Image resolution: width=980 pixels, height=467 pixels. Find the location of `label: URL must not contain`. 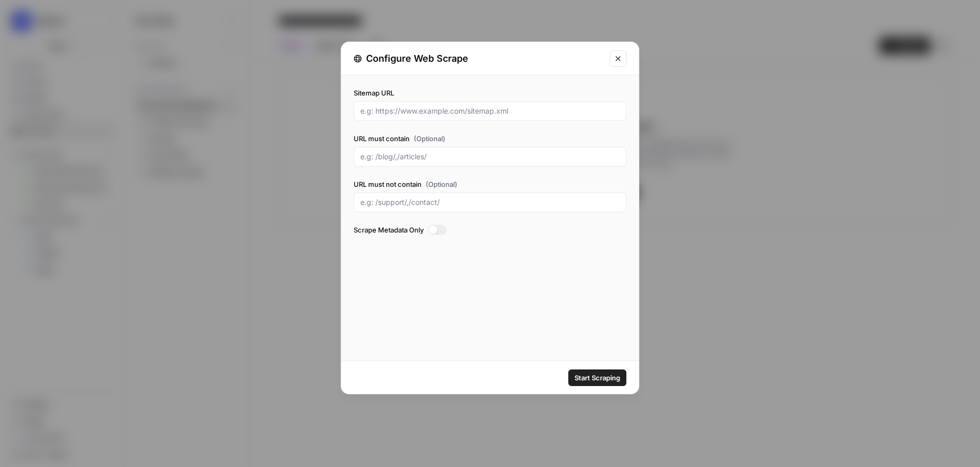

label: URL must not contain is located at coordinates (490, 184).